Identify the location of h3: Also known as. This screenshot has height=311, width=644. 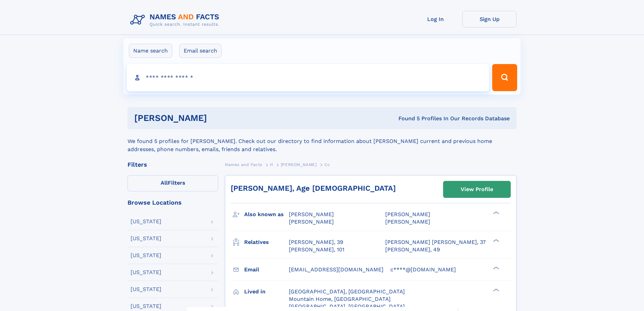
(267, 214).